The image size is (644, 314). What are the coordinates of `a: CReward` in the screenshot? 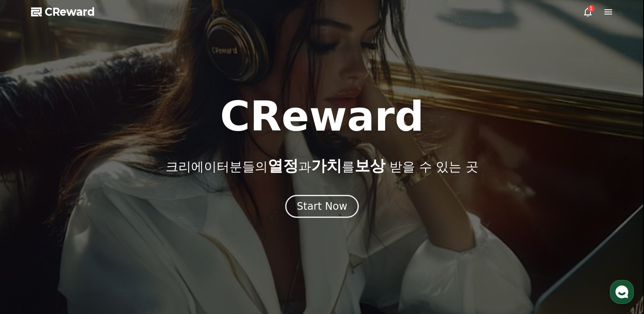 It's located at (63, 12).